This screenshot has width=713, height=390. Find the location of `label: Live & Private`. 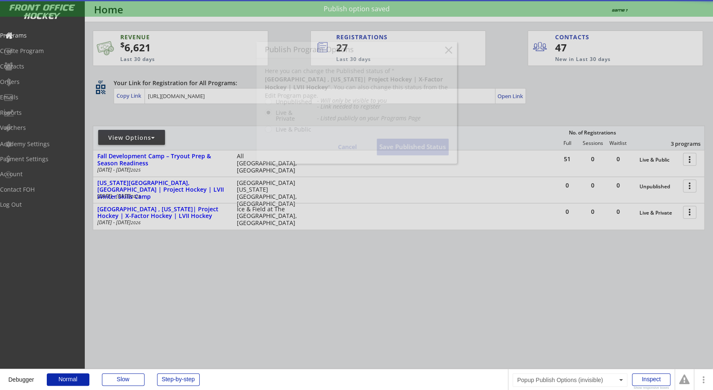

label: Live & Private is located at coordinates (293, 116).